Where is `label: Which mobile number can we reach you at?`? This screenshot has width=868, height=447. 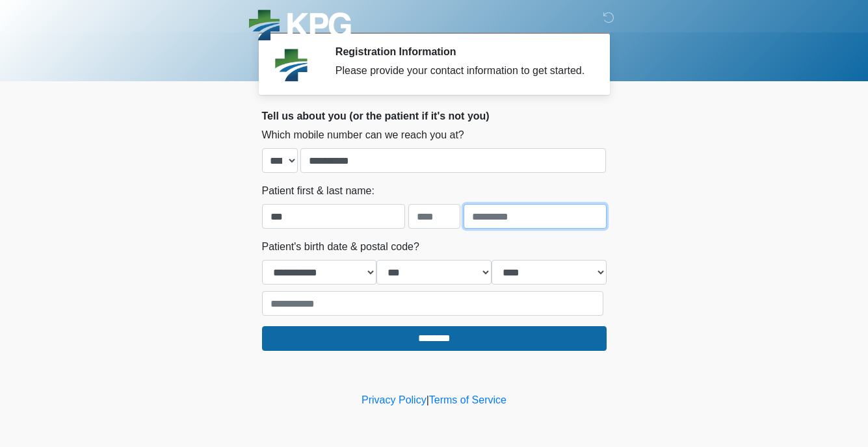
label: Which mobile number can we reach you at? is located at coordinates (363, 135).